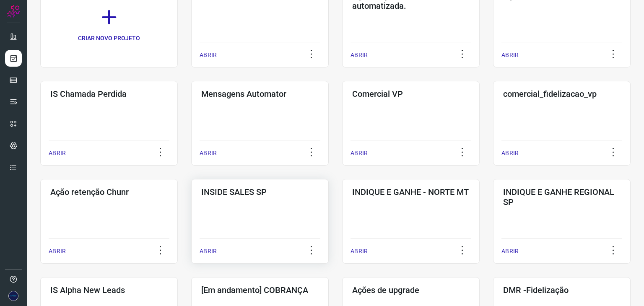 The height and width of the screenshot is (306, 644). What do you see at coordinates (260, 290) in the screenshot?
I see `h3: [Em andamento] COBRANÇA` at bounding box center [260, 290].